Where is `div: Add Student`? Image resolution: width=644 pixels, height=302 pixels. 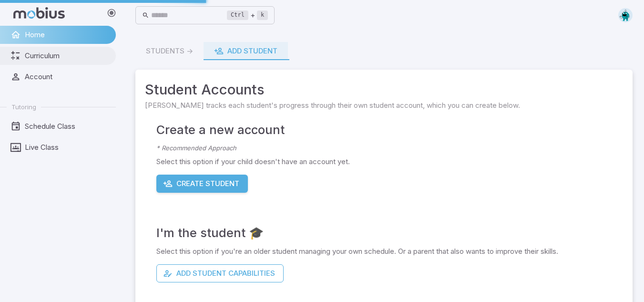
div: Add Student is located at coordinates (245, 51).